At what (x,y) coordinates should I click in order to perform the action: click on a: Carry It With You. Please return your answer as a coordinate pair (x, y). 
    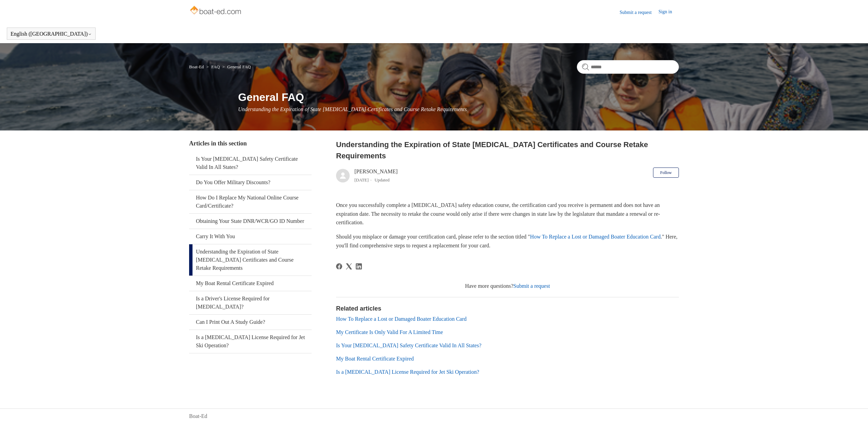
    Looking at the image, I should click on (250, 237).